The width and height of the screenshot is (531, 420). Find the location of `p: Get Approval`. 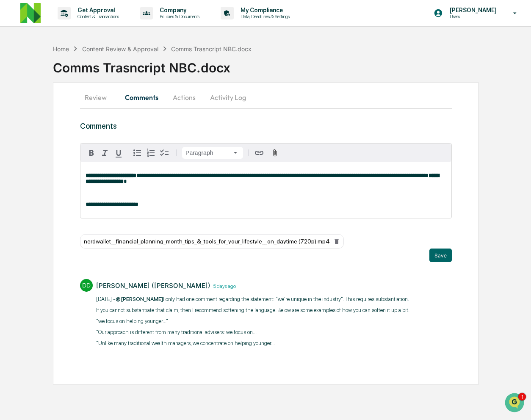

p: Get Approval is located at coordinates (97, 10).